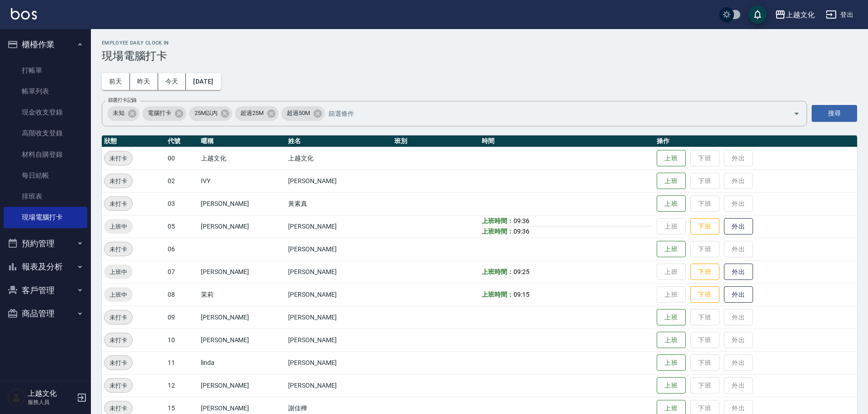 The image size is (868, 414). Describe the element at coordinates (172, 81) in the screenshot. I see `button: 今天` at that location.